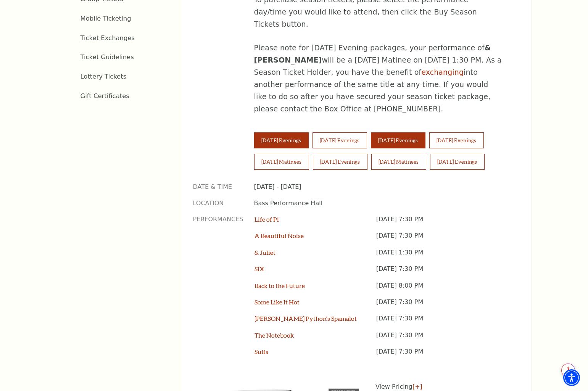 The image size is (588, 391). What do you see at coordinates (277, 301) in the screenshot?
I see `a: Some Like It Hot` at bounding box center [277, 301].